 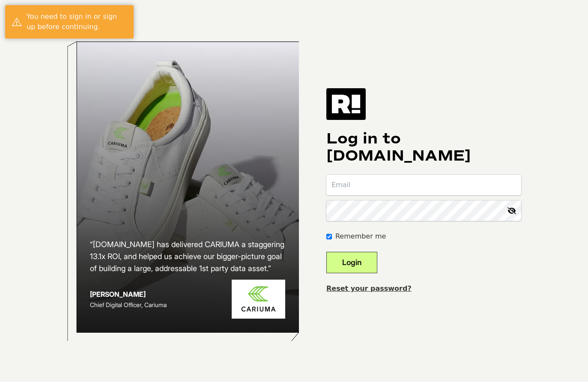 I want to click on span: Chief Digital Officer, Cariuma, so click(x=128, y=304).